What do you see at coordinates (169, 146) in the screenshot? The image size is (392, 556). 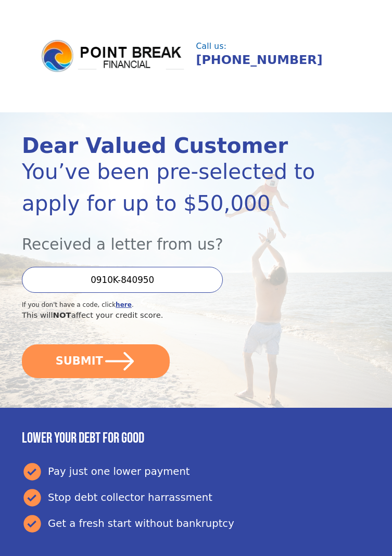 I see `div: Dear Valued Customer` at bounding box center [169, 146].